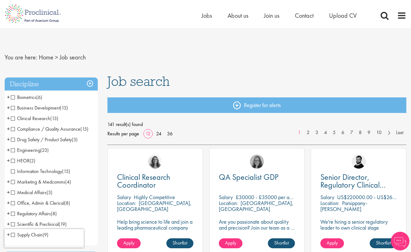 This screenshot has height=252, width=411. I want to click on img: Chatbot, so click(400, 241).